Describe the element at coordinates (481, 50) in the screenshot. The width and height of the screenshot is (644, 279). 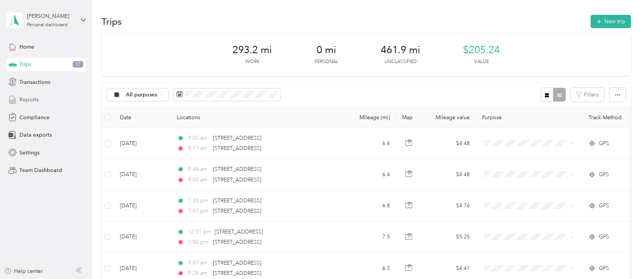
I see `span: $205.24` at that location.